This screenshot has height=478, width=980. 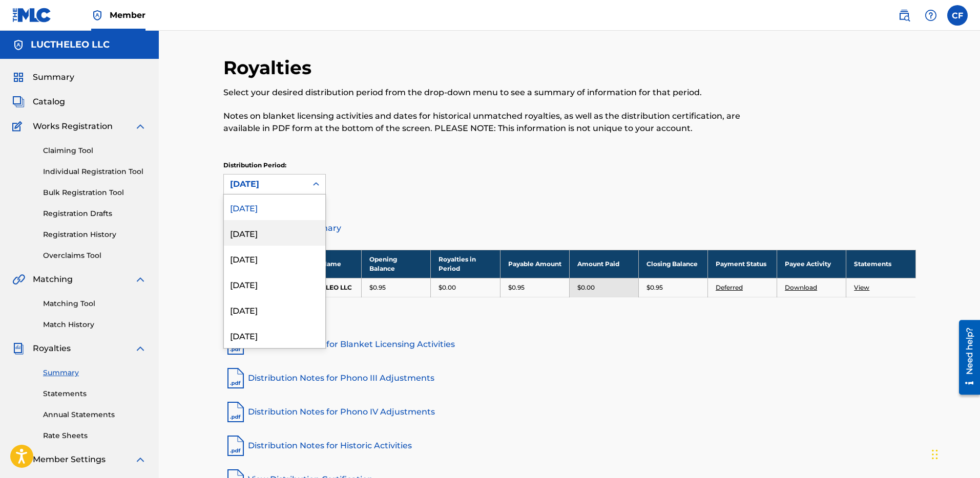 What do you see at coordinates (955, 454) in the screenshot?
I see `div: Chat Widget` at bounding box center [955, 454].